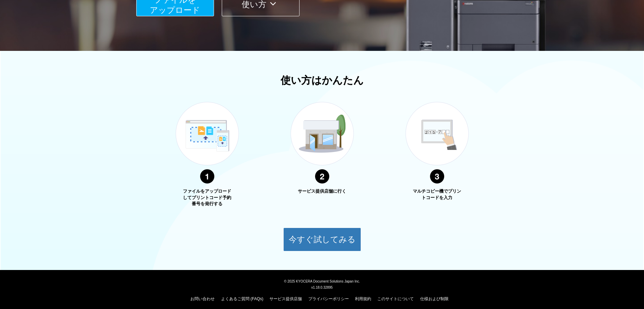 This screenshot has height=309, width=644. I want to click on p: サービス提供店舗に行く, so click(322, 191).